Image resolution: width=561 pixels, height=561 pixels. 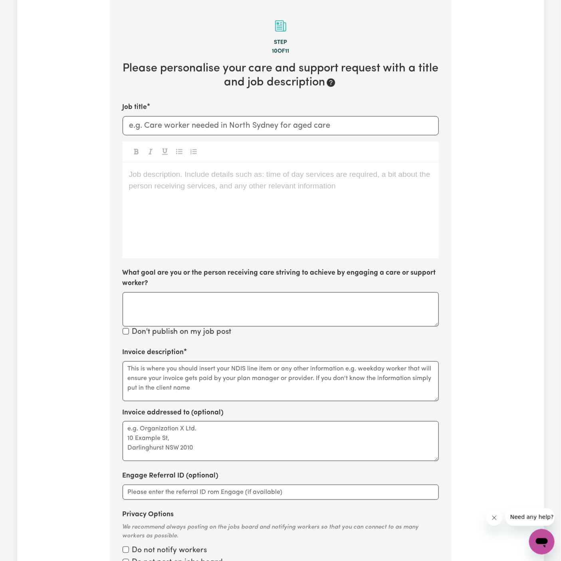 What do you see at coordinates (281, 278) in the screenshot?
I see `label: What goal are you or the person receiving care striving to achieve by engaging a care or support ...` at bounding box center [281, 278].